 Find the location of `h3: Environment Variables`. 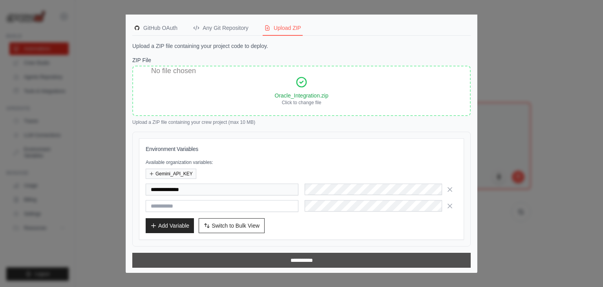

h3: Environment Variables is located at coordinates (302, 149).